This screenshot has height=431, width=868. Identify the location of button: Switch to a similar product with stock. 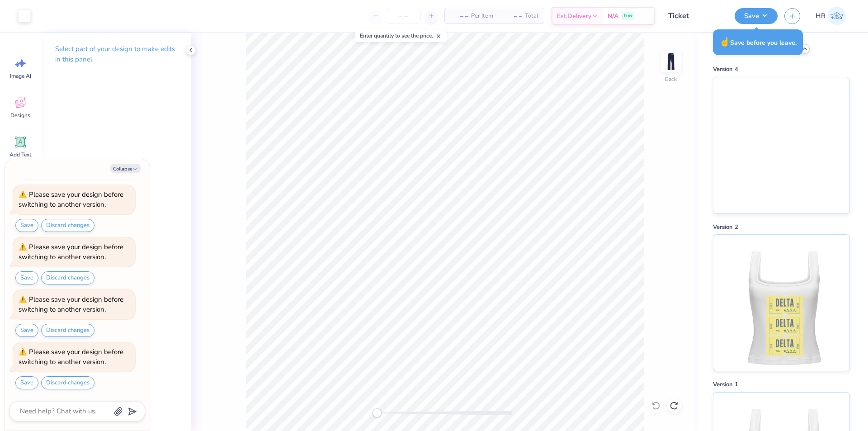
(78, 172).